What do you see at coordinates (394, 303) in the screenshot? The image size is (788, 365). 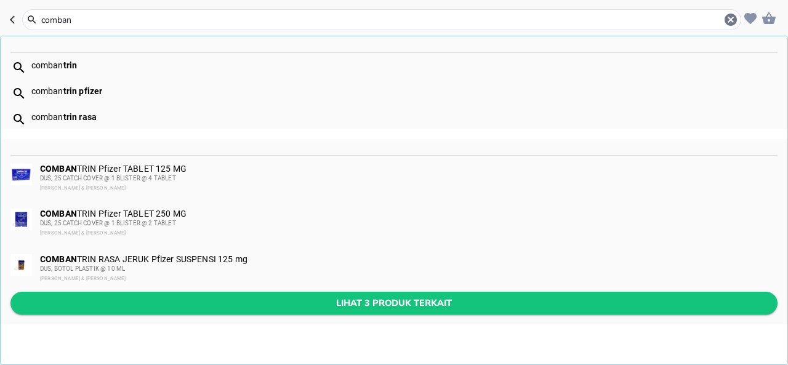 I see `span: Lihat 3 produk terkait` at bounding box center [394, 303].